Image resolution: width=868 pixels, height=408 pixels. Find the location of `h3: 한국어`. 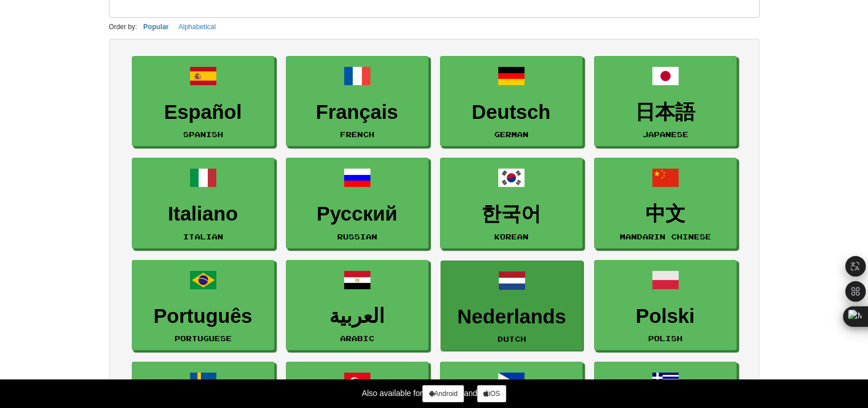

h3: 한국어 is located at coordinates (511, 213).